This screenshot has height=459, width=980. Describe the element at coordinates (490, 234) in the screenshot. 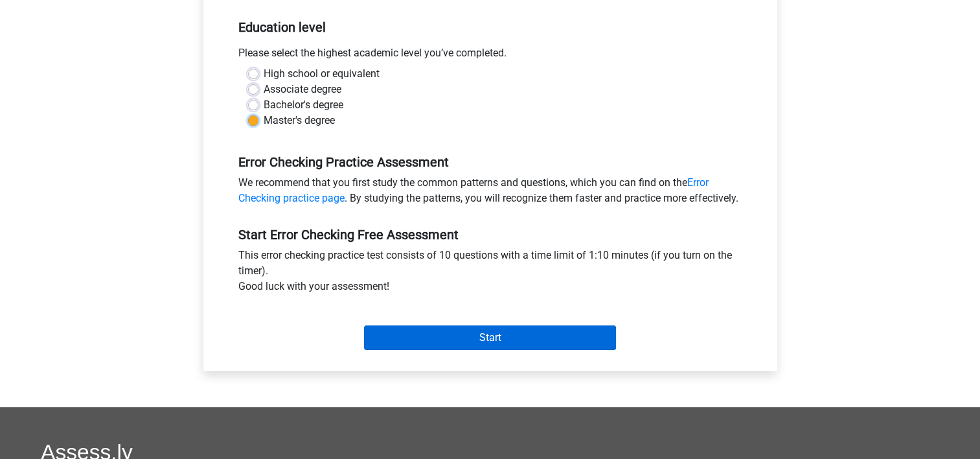

I see `h5: Start Error Checking Free Assessment` at that location.